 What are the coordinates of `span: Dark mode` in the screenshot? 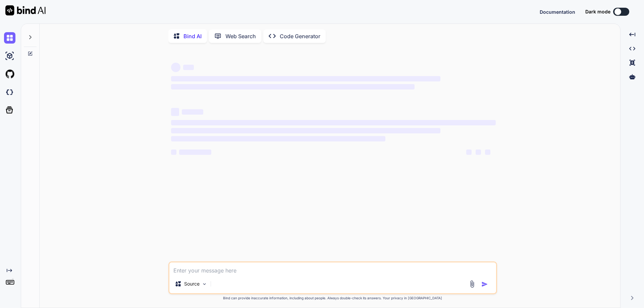 It's located at (598, 12).